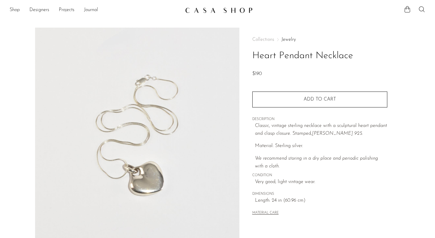 This screenshot has width=435, height=238. I want to click on a: Projects, so click(67, 10).